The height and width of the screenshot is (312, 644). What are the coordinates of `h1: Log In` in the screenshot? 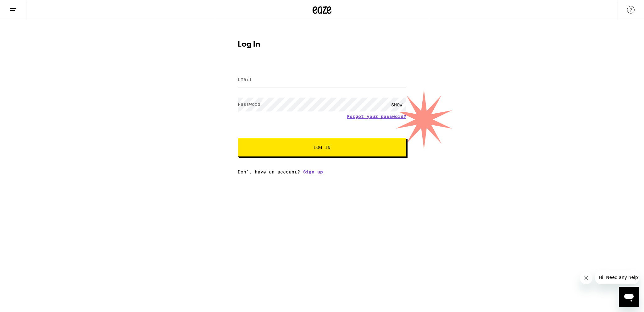 It's located at (322, 45).